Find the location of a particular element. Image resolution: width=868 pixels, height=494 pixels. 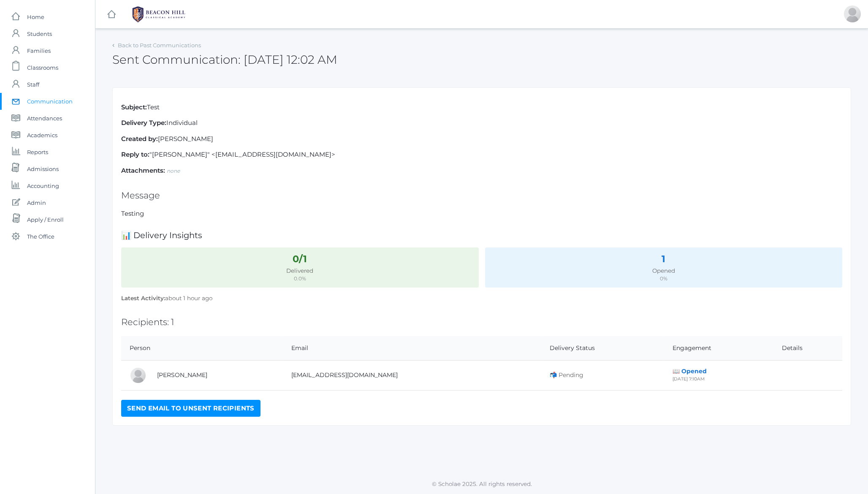

span: 📖 Opened is located at coordinates (690, 371).